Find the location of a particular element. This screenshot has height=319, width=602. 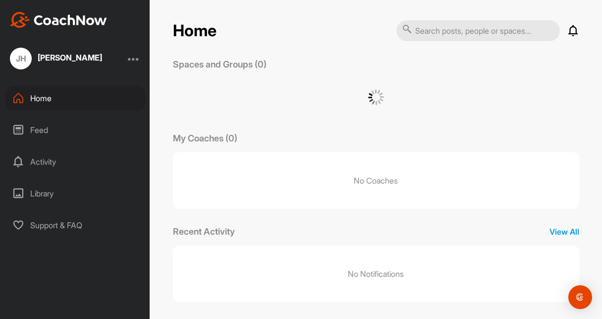

p: No Notifications is located at coordinates (376, 274).